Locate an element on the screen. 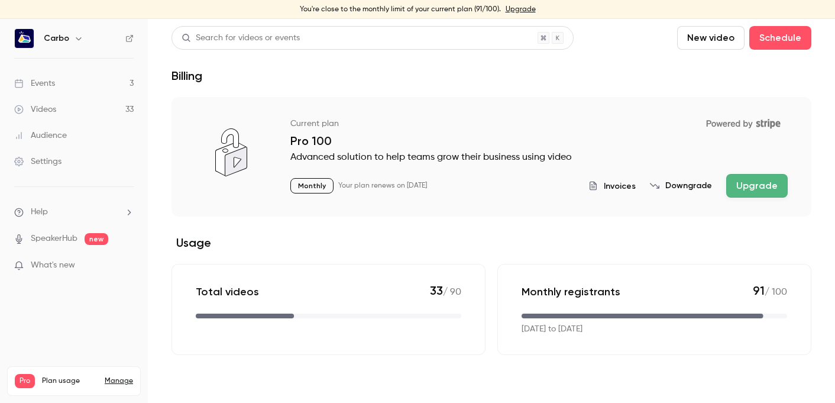  p: Advanced solution to help teams grow their business using video is located at coordinates (539, 157).